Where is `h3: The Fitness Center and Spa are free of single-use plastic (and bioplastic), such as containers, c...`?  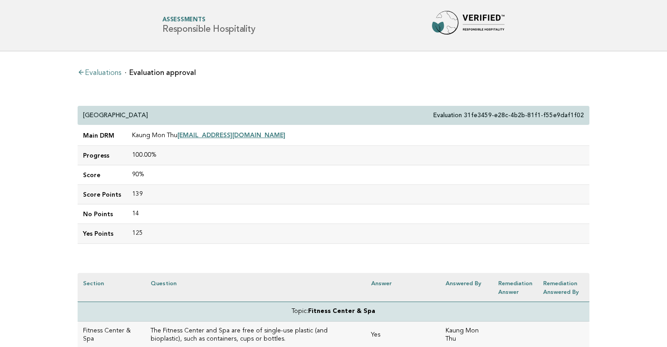
h3: The Fitness Center and Spa are free of single-use plastic (and bioplastic), such as containers, c... is located at coordinates (255, 335).